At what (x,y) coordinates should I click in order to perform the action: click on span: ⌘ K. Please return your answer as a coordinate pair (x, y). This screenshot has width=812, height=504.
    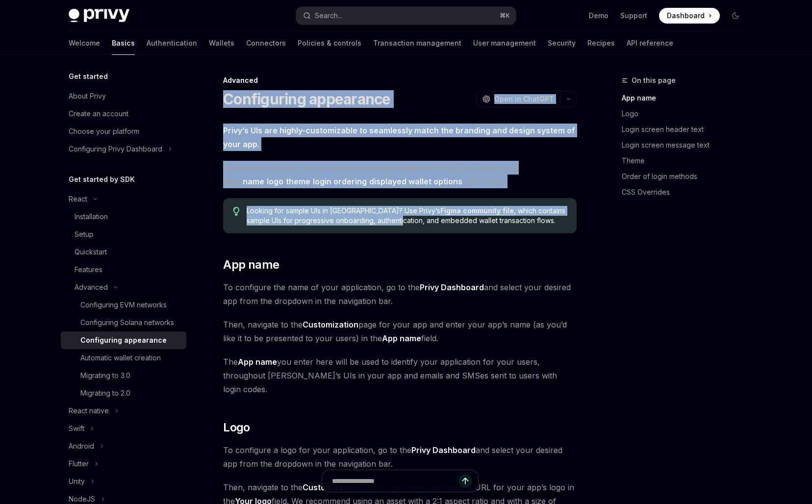
    Looking at the image, I should click on (505, 16).